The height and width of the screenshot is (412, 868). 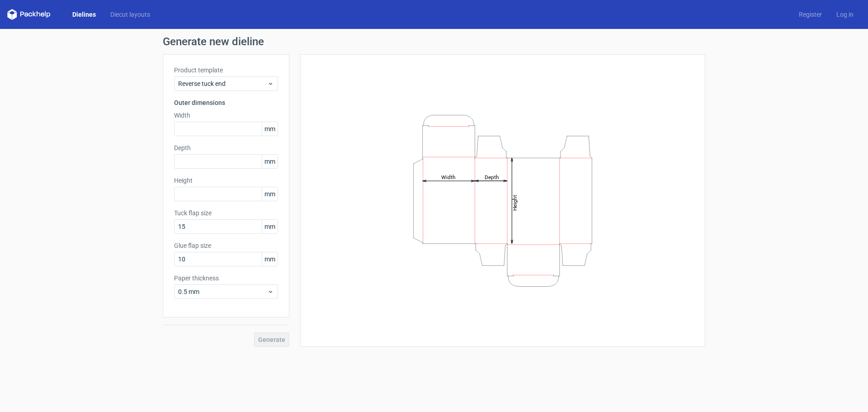 I want to click on span: 0.5 mm, so click(x=223, y=292).